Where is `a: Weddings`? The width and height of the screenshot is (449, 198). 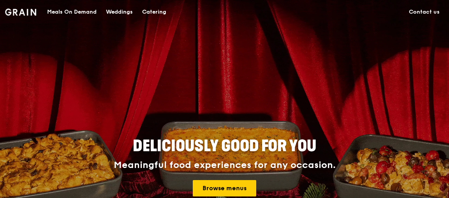 a: Weddings is located at coordinates (119, 12).